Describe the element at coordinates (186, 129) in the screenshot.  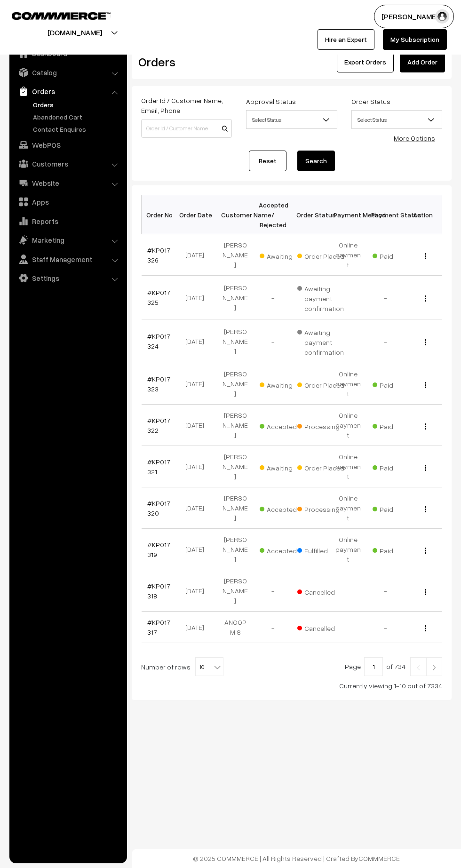
I see `input: Order Id / Customer Name / Customer Email / Customer Phone` at that location.